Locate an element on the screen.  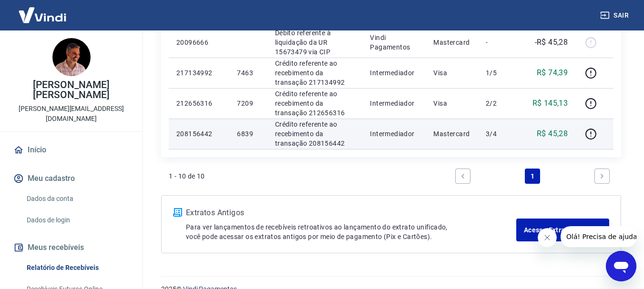
p: R$ 74,39 is located at coordinates (552, 73).